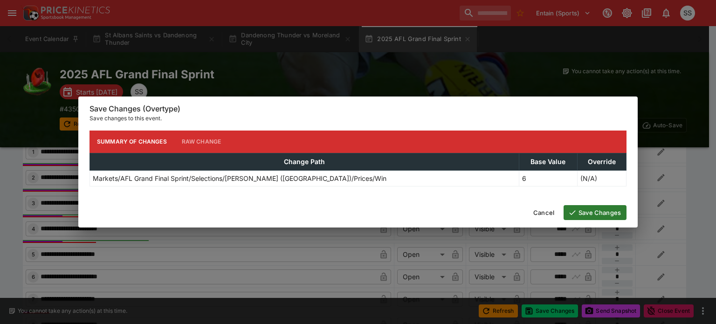 This screenshot has width=716, height=324. Describe the element at coordinates (543, 213) in the screenshot. I see `button: Cancel` at that location.